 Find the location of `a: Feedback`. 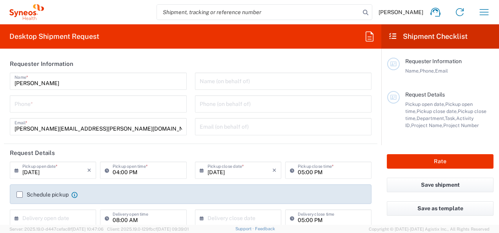

a: Feedback is located at coordinates (265, 229).